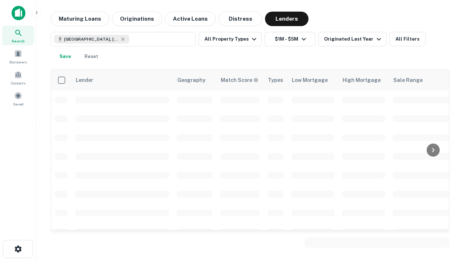 This screenshot has height=261, width=464. Describe the element at coordinates (18, 13) in the screenshot. I see `img: capitalize-icon.png` at that location.